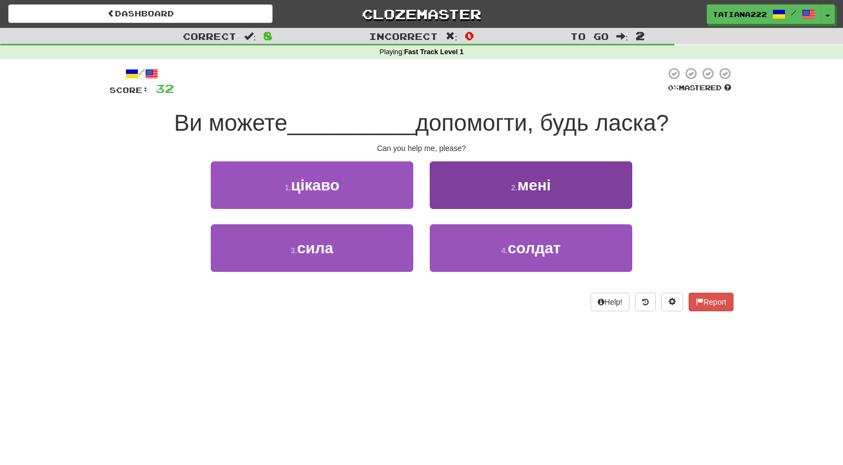 Image resolution: width=843 pixels, height=465 pixels. What do you see at coordinates (590, 36) in the screenshot?
I see `span: To go` at bounding box center [590, 36].